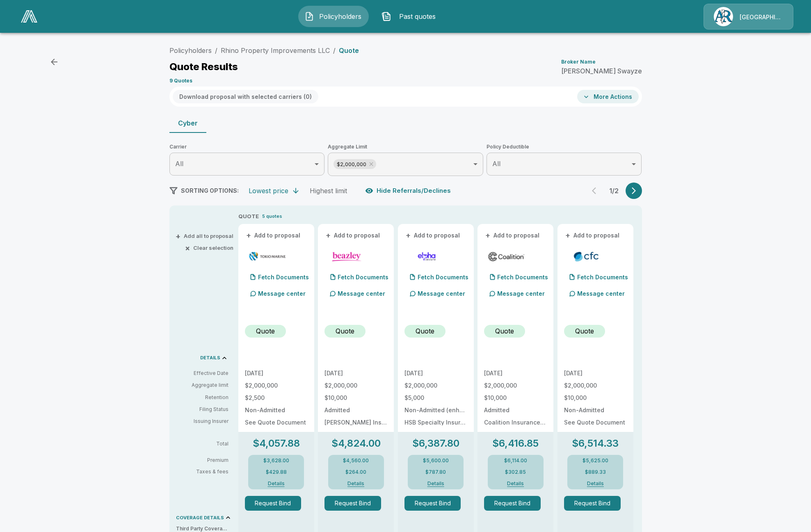  Describe the element at coordinates (272, 216) in the screenshot. I see `p: 5 quotes` at that location.